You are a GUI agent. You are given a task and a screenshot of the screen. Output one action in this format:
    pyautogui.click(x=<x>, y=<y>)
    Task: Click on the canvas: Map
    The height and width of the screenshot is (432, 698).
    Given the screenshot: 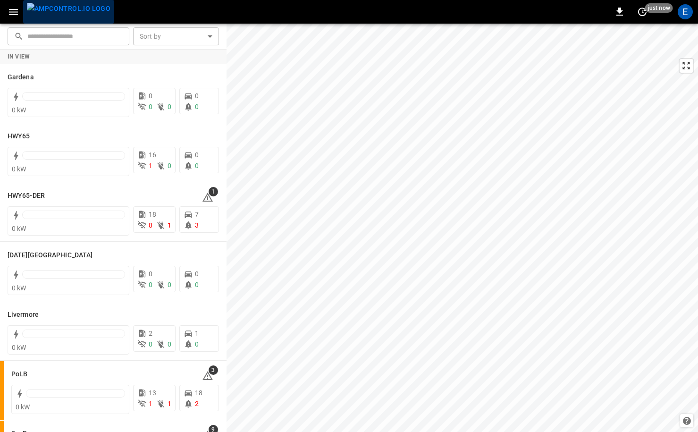 What is the action you would take?
    pyautogui.click(x=462, y=227)
    